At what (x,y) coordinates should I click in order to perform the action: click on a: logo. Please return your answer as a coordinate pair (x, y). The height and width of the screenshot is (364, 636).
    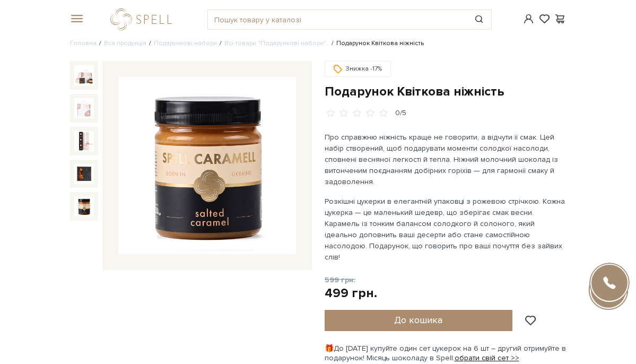
    Looking at the image, I should click on (144, 19).